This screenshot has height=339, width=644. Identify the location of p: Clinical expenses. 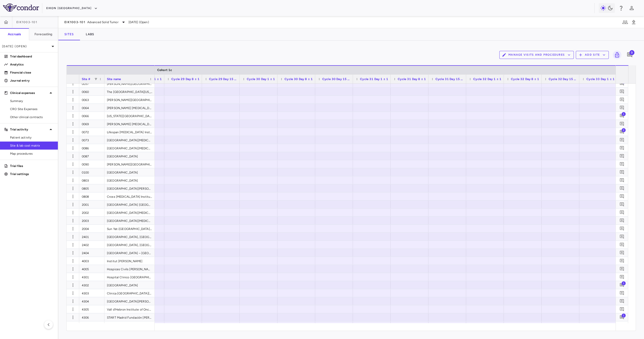
(29, 93).